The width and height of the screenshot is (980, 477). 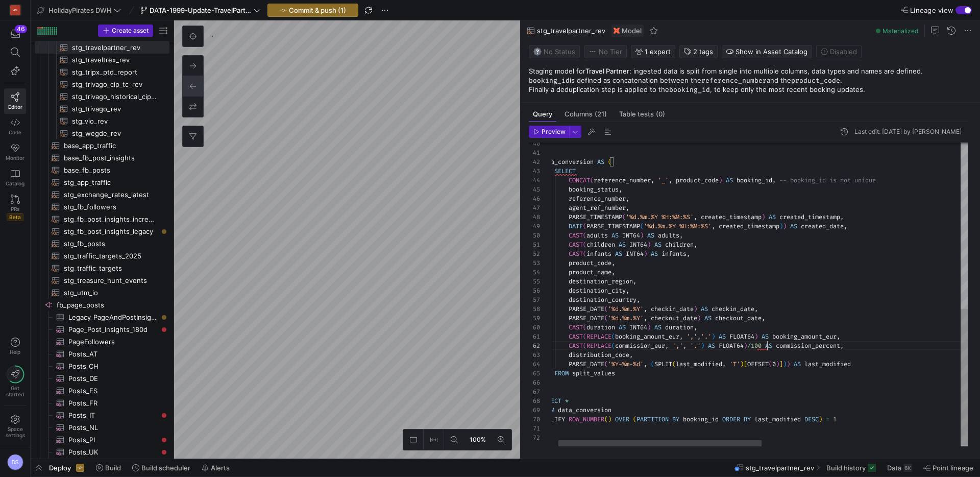 What do you see at coordinates (537, 52) in the screenshot?
I see `img: No status` at bounding box center [537, 52].